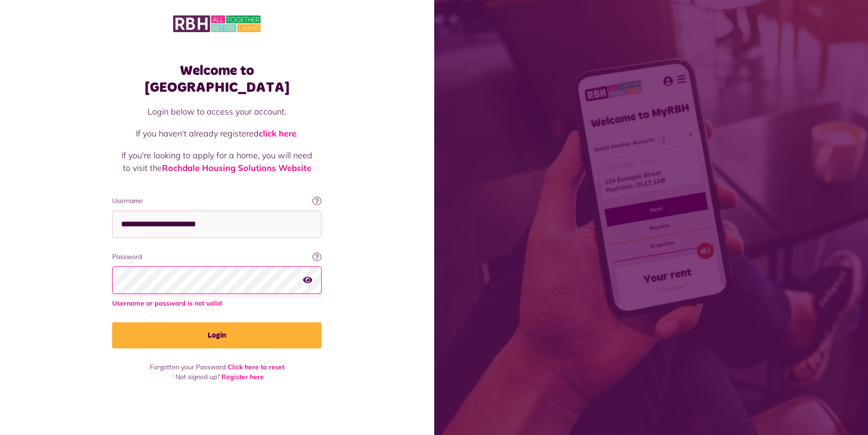 The width and height of the screenshot is (868, 435). I want to click on span: Username or password is not valid, so click(217, 303).